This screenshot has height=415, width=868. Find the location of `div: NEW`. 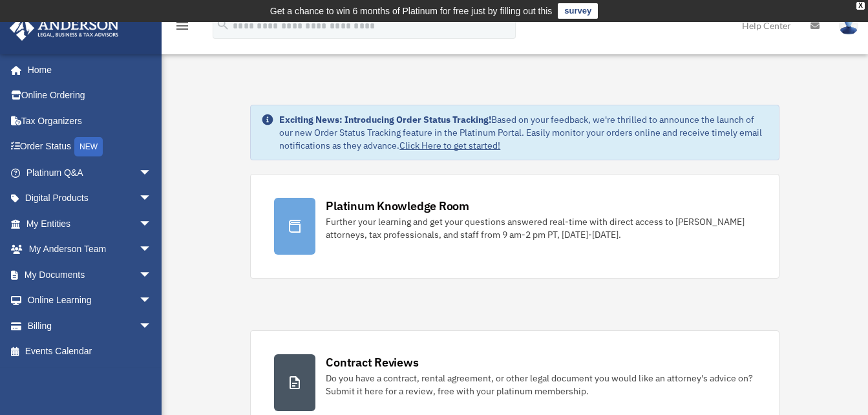

div: NEW is located at coordinates (89, 147).